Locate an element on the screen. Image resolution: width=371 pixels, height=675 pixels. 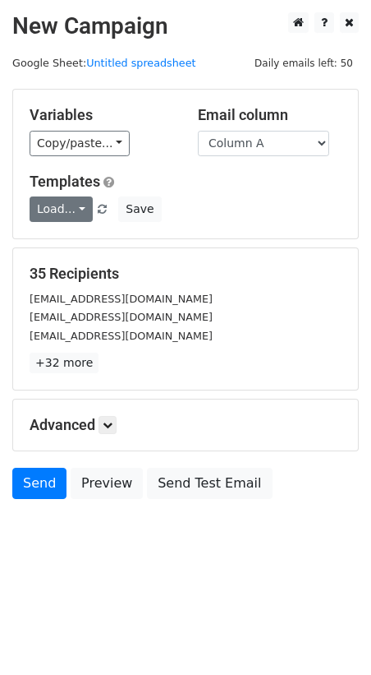
h5: Variables is located at coordinates (101, 115).